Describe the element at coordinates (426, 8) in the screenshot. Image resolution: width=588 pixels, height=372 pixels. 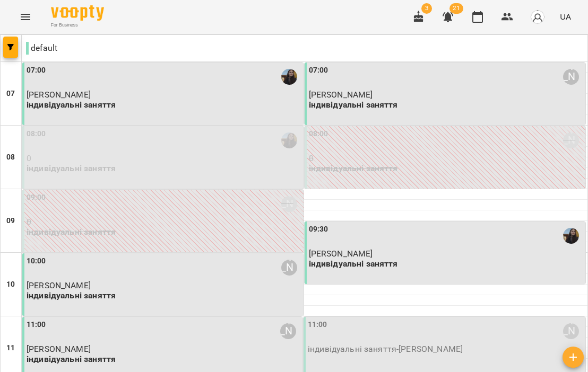
I see `span: 3` at that location.